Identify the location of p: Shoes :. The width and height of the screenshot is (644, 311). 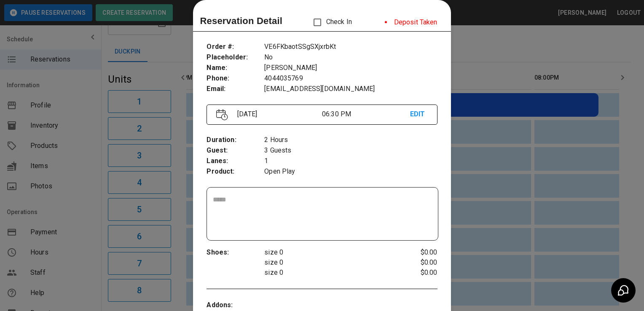
(235, 252).